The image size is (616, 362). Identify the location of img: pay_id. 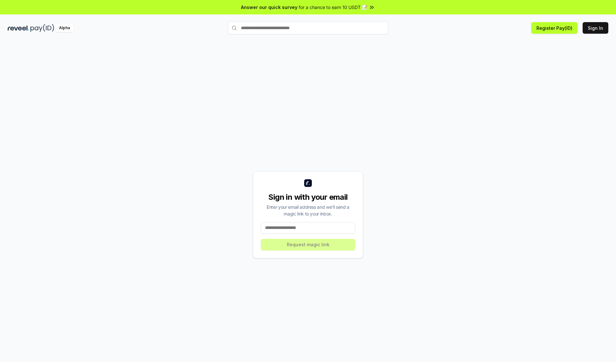
(42, 28).